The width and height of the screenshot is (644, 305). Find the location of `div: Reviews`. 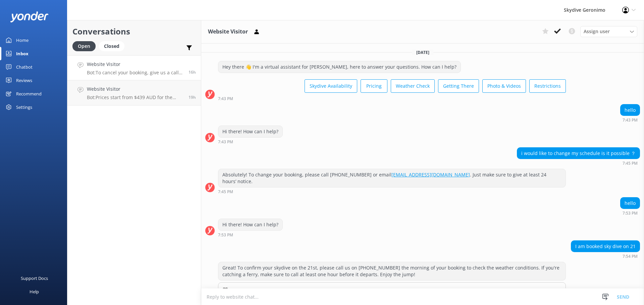

div: Reviews is located at coordinates (24, 80).